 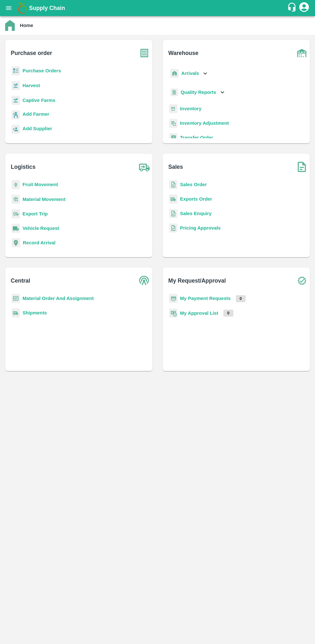 I want to click on b: Inventory, so click(x=191, y=109).